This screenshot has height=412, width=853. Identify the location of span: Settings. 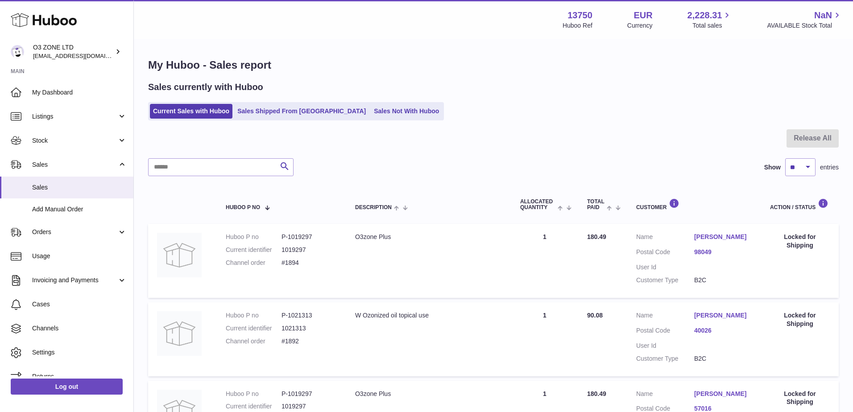
(79, 352).